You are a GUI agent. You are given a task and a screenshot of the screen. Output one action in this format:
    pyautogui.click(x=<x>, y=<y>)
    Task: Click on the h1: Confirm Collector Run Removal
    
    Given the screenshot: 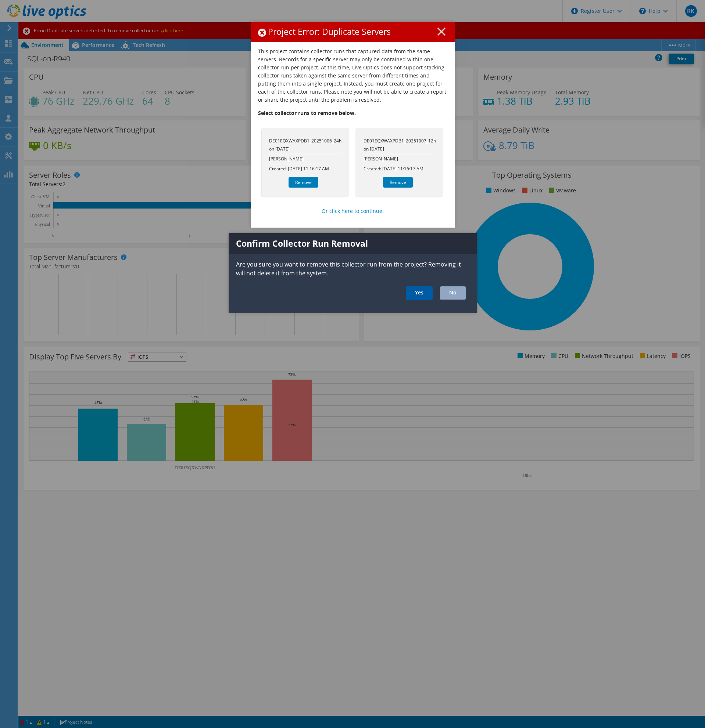 What is the action you would take?
    pyautogui.click(x=352, y=243)
    